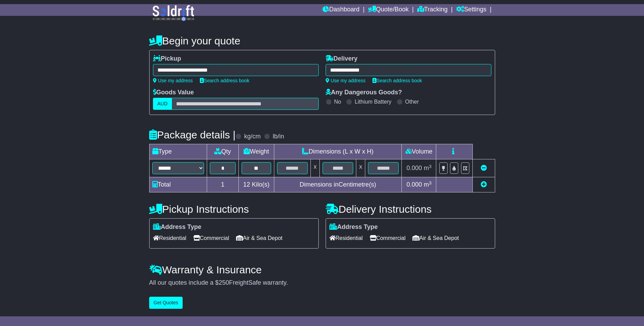  I want to click on label: Goods Value, so click(173, 93).